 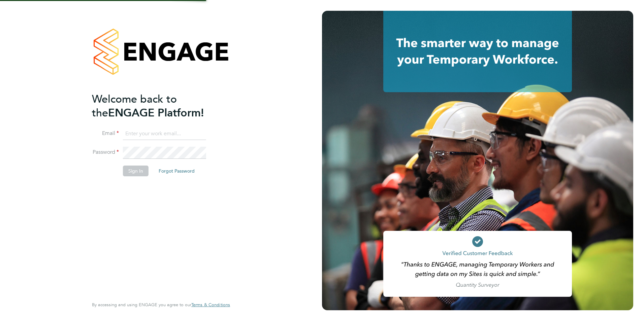 What do you see at coordinates (210, 304) in the screenshot?
I see `span: Terms & Conditions` at bounding box center [210, 304].